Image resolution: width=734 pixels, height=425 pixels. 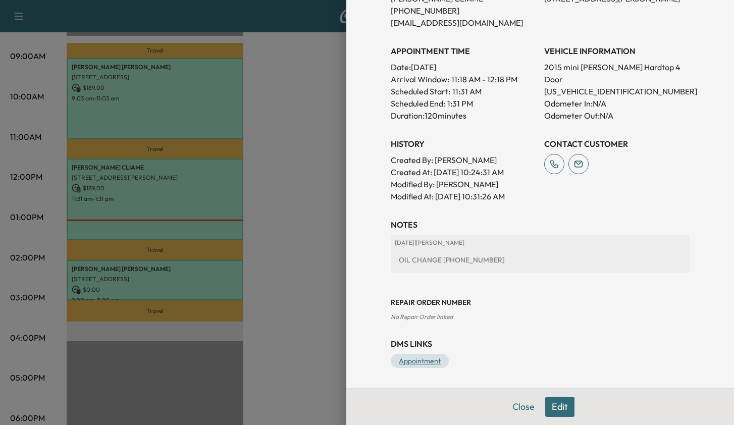 I want to click on h3: History, so click(x=463, y=144).